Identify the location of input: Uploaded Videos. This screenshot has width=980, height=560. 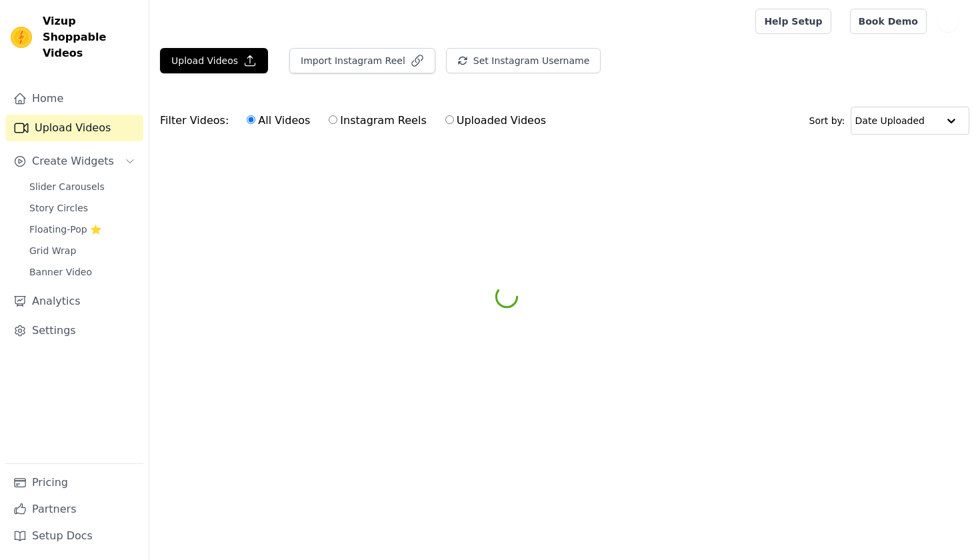
(449, 119).